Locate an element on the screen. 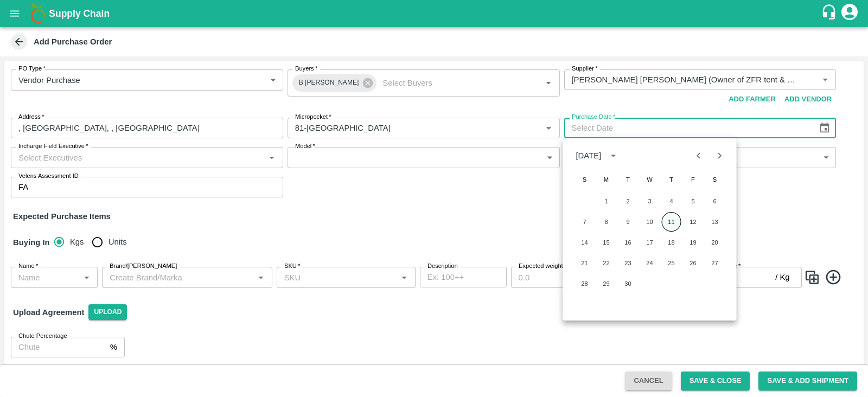  label: Agreed Value is located at coordinates (720, 266).